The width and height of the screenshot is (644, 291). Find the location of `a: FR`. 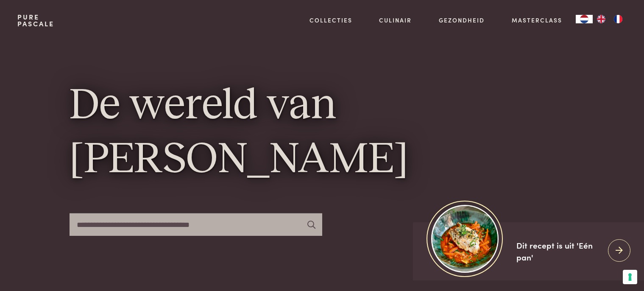

a: FR is located at coordinates (618, 19).